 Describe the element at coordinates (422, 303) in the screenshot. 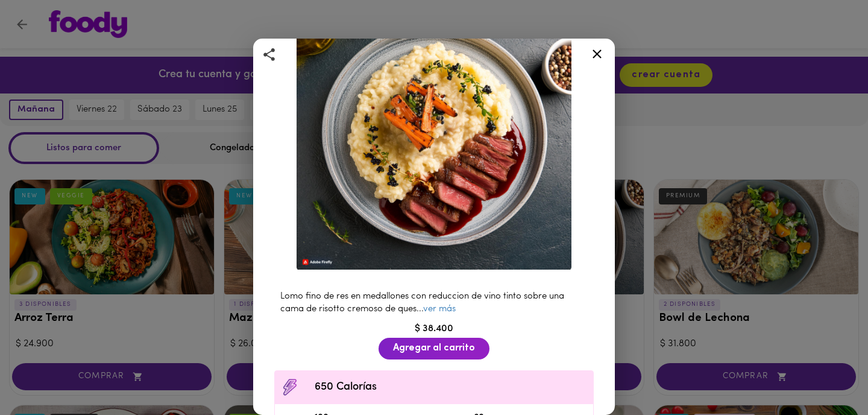

I see `span: Lomo fino de res en medallones con reduccion de vino tinto sobre una cama de risotto cremoso de q...` at that location.